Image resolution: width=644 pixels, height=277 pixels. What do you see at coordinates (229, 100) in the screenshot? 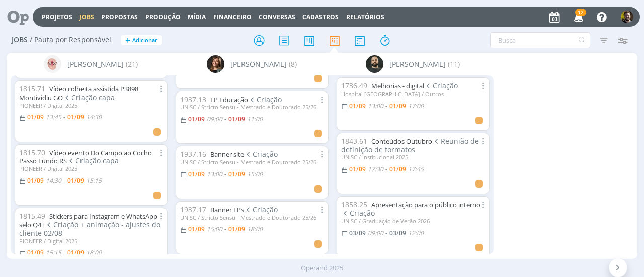
I see `a: LP Educação` at bounding box center [229, 100].